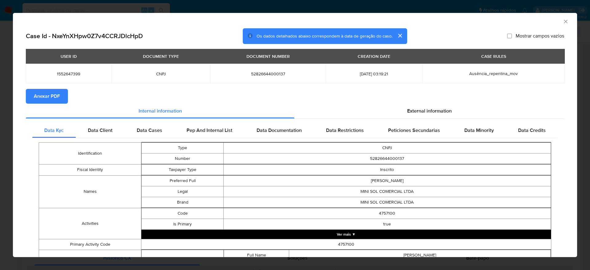 The image size is (590, 270). I want to click on span: Peticiones Secundarias, so click(414, 130).